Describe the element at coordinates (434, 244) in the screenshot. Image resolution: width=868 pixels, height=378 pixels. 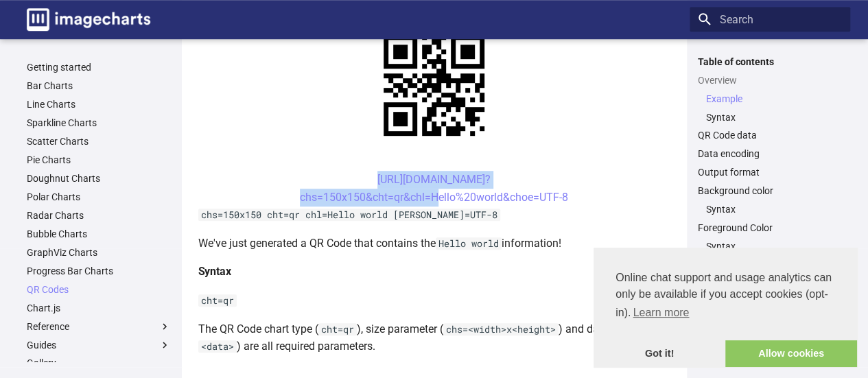
I see `p: We've just generated a QR Code that contains the information!` at that location.